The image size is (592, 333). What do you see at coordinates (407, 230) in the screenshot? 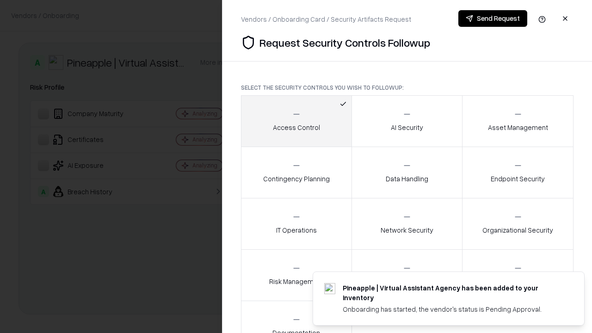
I see `p: Network Security` at bounding box center [407, 230].